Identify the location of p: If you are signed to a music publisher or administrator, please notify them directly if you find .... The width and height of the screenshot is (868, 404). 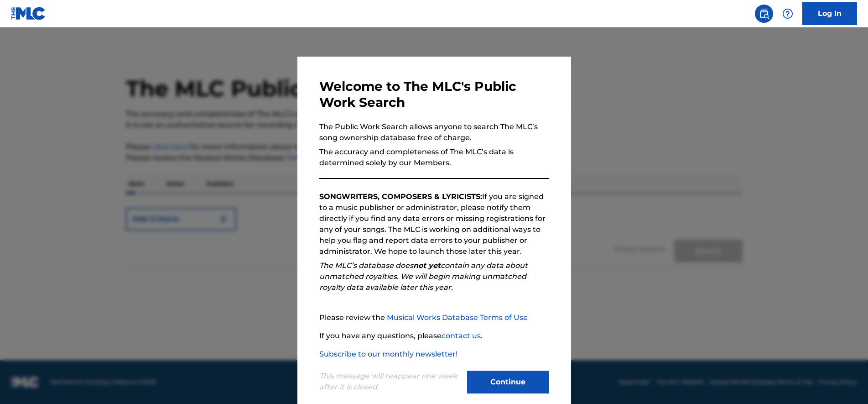
(434, 224).